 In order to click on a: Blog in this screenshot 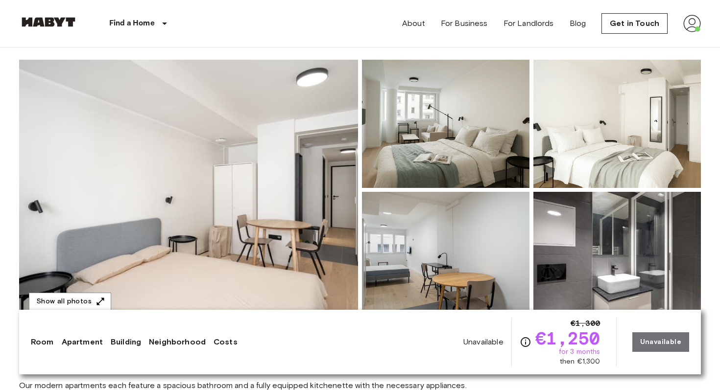, I will do `click(578, 24)`.